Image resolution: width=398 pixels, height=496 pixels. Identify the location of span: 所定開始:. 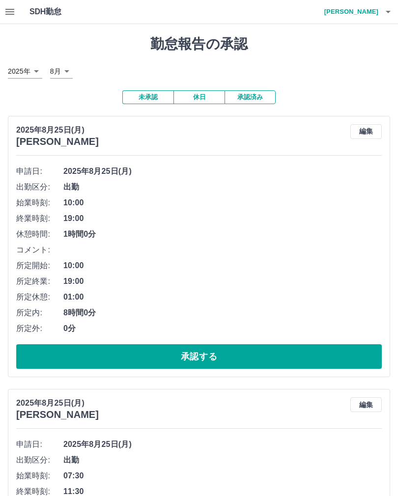
(40, 266).